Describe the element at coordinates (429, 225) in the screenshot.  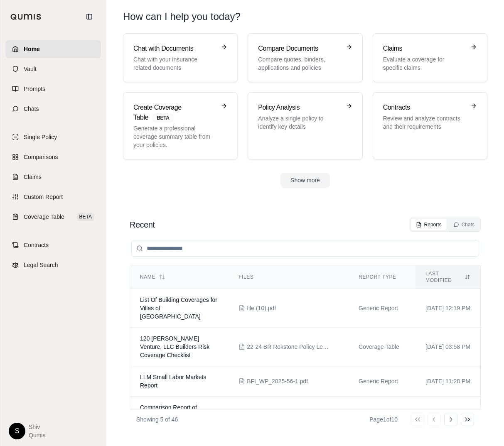
I see `button: Reports` at that location.